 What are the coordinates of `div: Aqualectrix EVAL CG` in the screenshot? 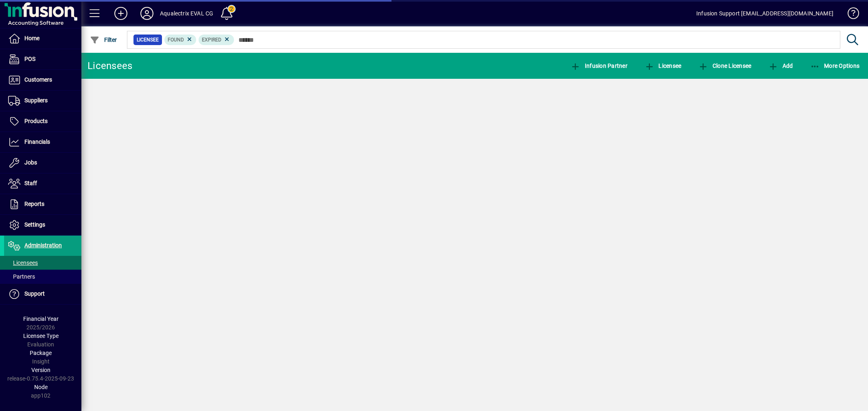 It's located at (186, 13).